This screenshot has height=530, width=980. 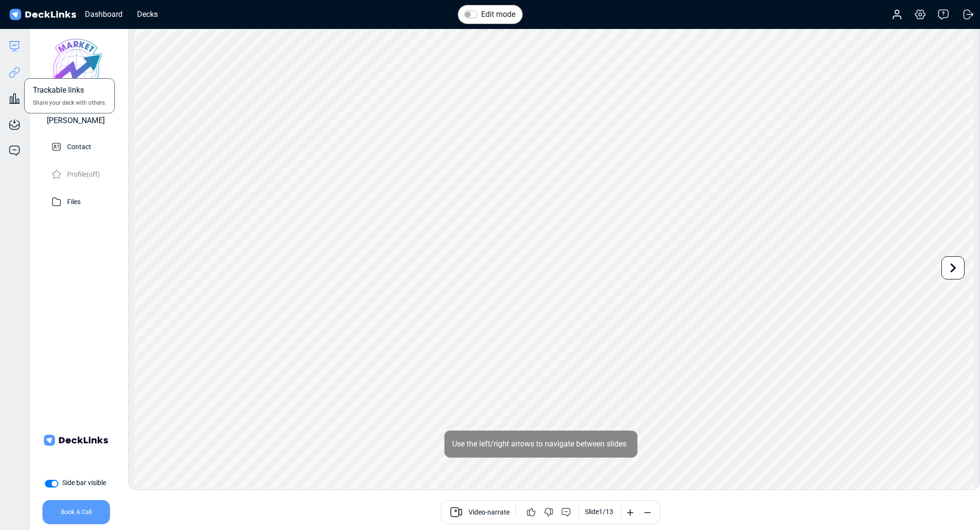 I want to click on img: Company Banner, so click(x=76, y=441).